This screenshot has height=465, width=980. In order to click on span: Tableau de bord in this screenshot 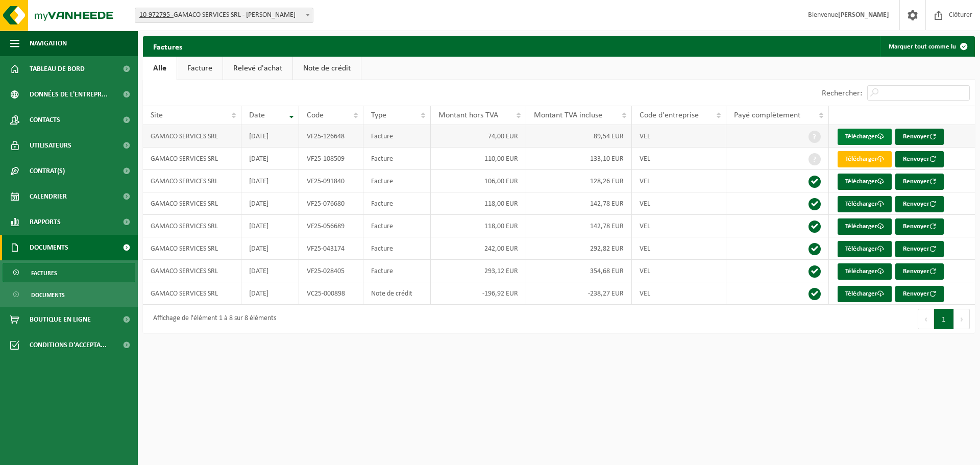, I will do `click(57, 69)`.